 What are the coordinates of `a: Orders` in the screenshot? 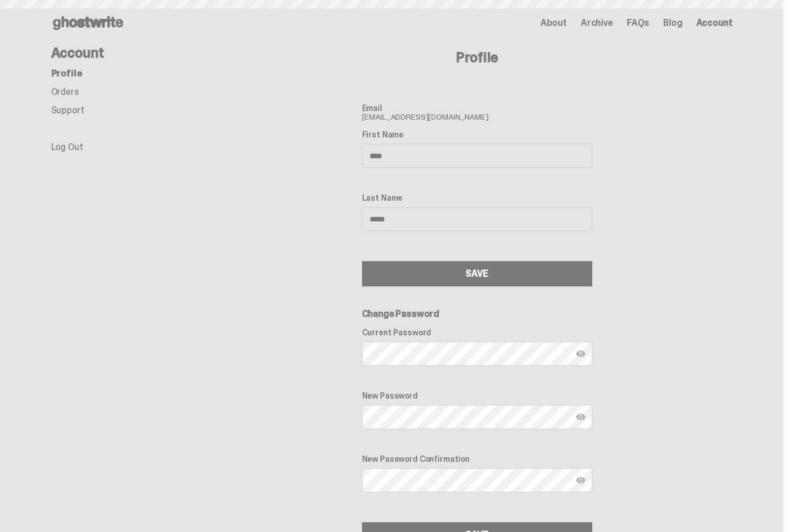 It's located at (65, 91).